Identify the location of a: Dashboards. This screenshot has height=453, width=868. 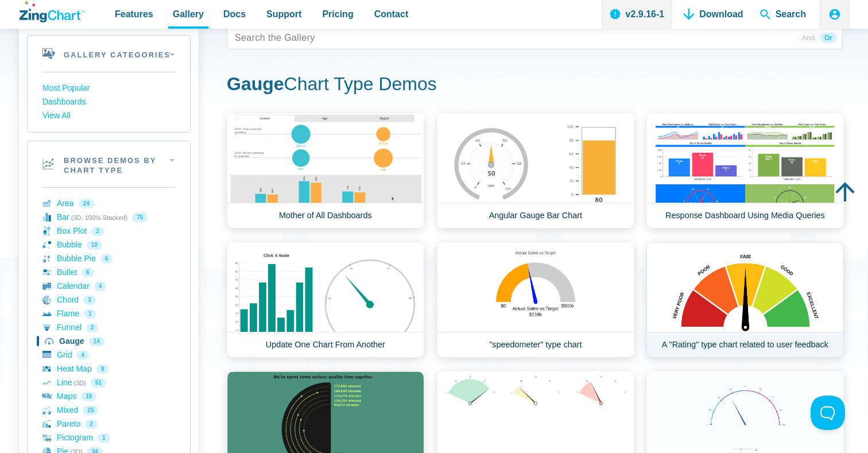
(109, 103).